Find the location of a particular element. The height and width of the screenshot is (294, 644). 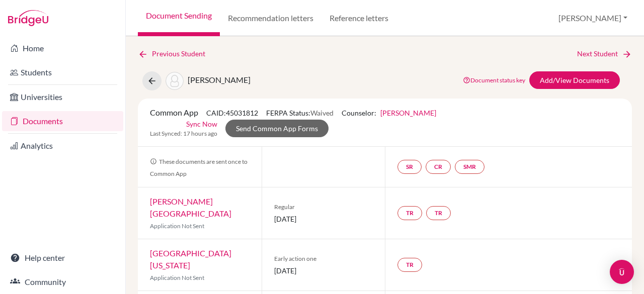

a: SMR is located at coordinates (469, 167).